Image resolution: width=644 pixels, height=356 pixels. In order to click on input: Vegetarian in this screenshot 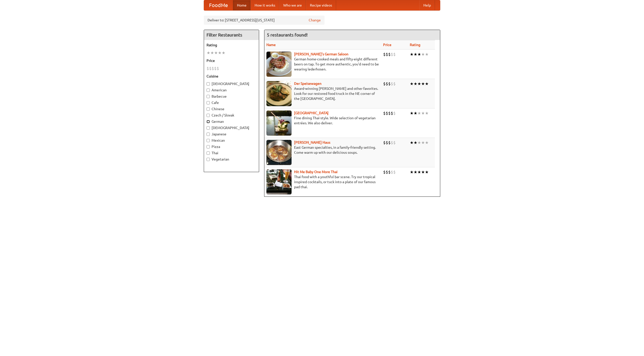, I will do `click(208, 159)`.